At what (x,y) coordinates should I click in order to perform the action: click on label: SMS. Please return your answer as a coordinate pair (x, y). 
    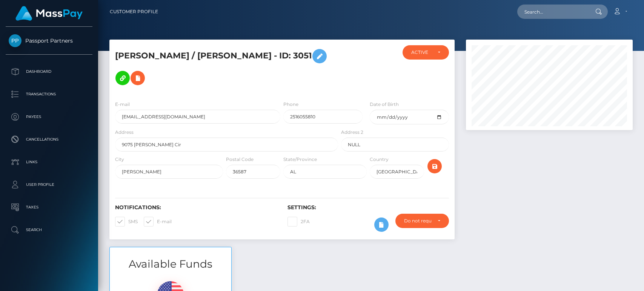
    Looking at the image, I should click on (126, 221).